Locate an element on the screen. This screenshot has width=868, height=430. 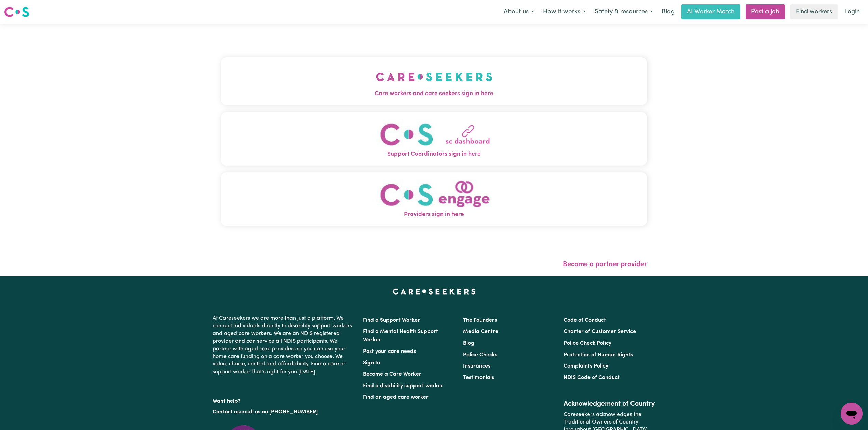
p: At Careseekers we are more than just a platform. We connect individuals directly to disability su... is located at coordinates (283, 345).